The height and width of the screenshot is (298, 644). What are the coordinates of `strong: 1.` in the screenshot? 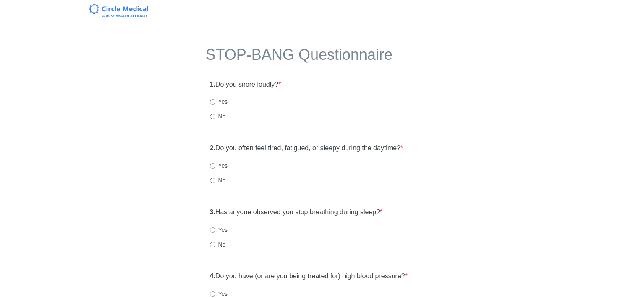 It's located at (212, 84).